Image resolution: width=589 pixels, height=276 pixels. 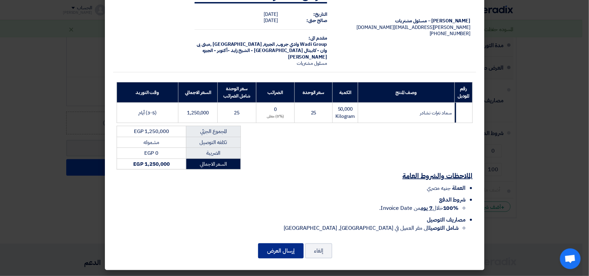 What do you see at coordinates (427, 208) in the screenshot?
I see `u: 7 يوم` at bounding box center [427, 208].